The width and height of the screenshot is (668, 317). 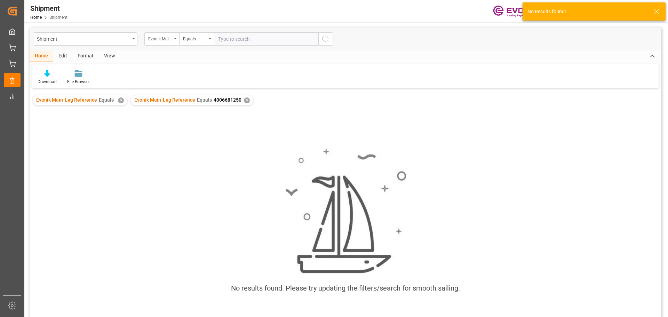 I want to click on img: Evonik-brand-mark-Deep-Purple-RGB.jpeg_1700498283.jpeg, so click(x=516, y=11).